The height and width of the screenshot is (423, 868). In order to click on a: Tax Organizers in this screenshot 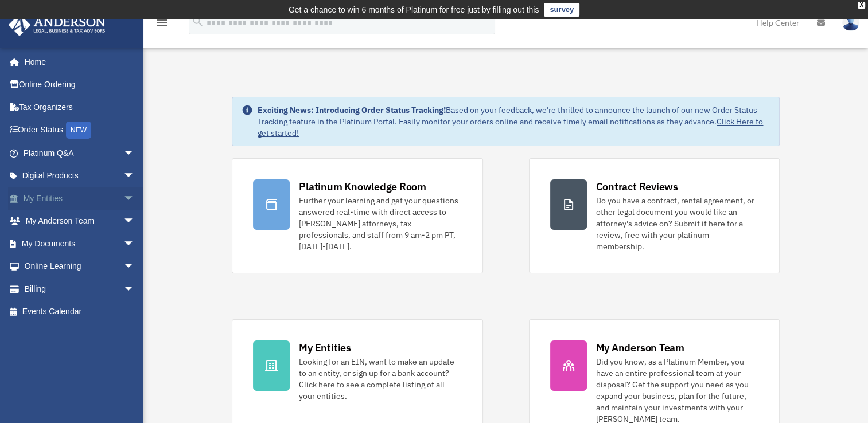, I will do `click(80, 107)`.